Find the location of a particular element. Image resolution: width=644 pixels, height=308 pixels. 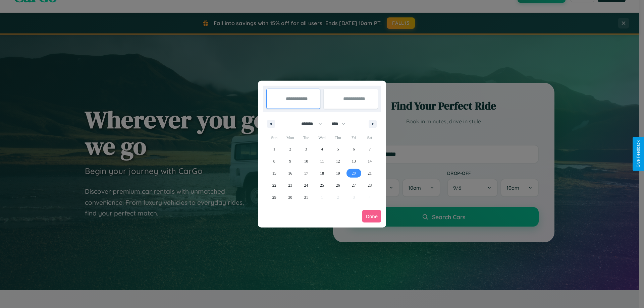

span: 3 is located at coordinates (306, 149).